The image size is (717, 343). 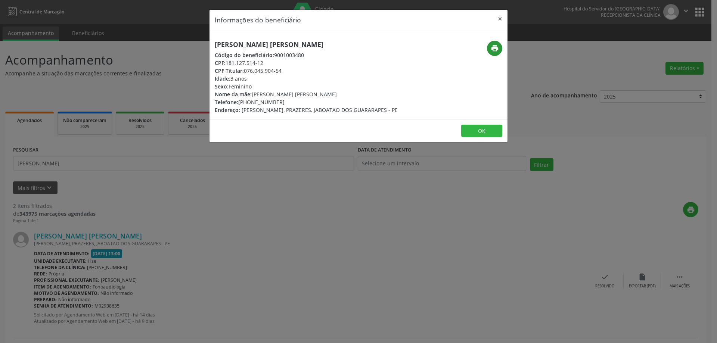 I want to click on span: Código do beneficiário:, so click(x=244, y=55).